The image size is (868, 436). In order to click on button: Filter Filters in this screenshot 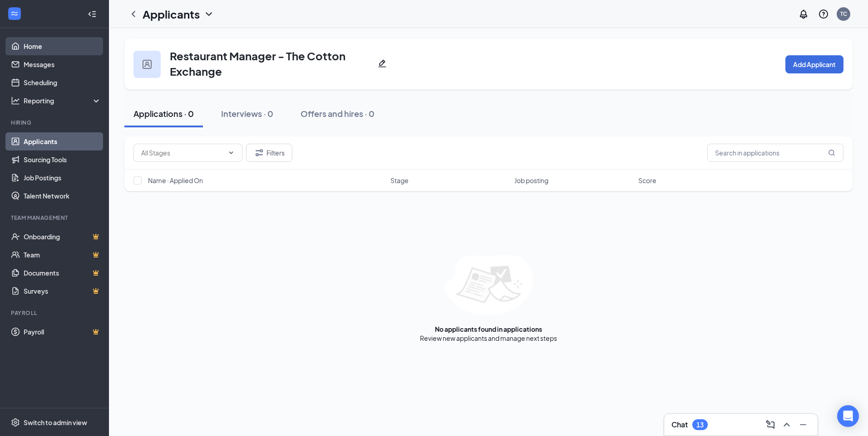, I will do `click(269, 153)`.